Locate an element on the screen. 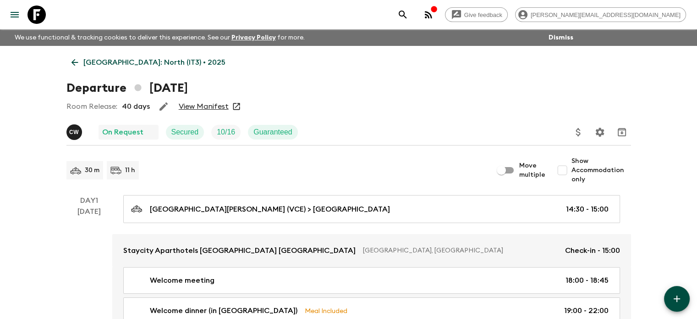 This screenshot has width=697, height=319. p: 40 days is located at coordinates (136, 106).